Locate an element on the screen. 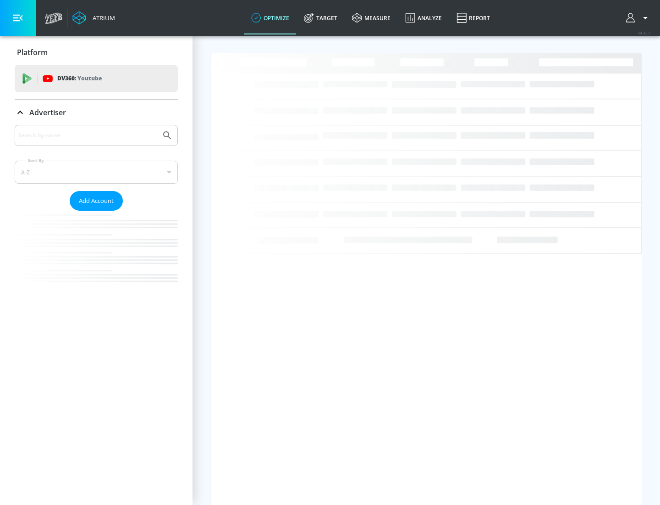 The height and width of the screenshot is (505, 660). a: Report is located at coordinates (473, 18).